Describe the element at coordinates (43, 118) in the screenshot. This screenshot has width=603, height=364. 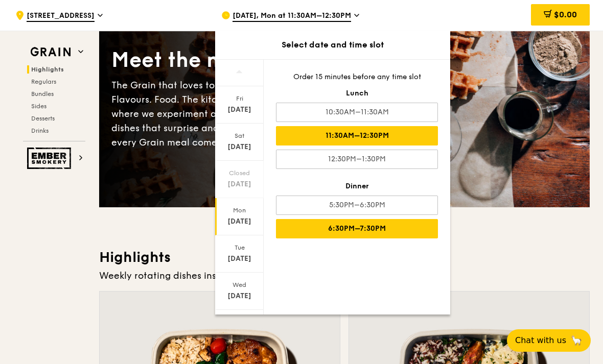
I see `span: Desserts` at that location.